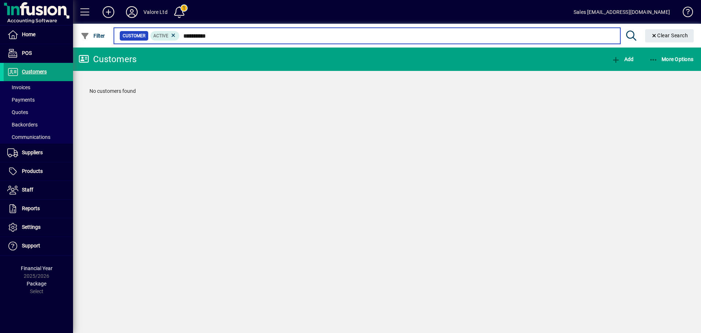 This screenshot has width=701, height=333. Describe the element at coordinates (93, 36) in the screenshot. I see `button: Filter` at that location.